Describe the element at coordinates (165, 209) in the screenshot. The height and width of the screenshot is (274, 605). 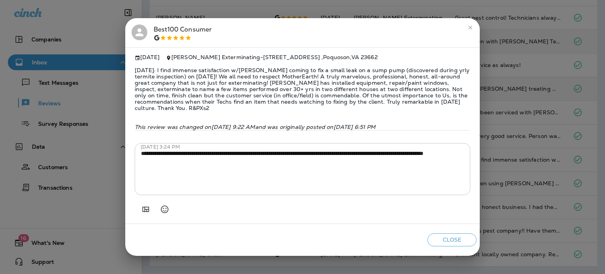
I see `button: Select an emoji` at that location.